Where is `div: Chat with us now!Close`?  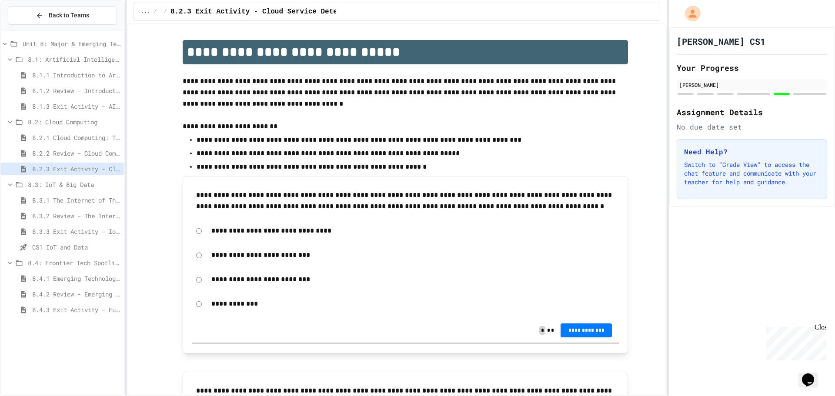
div: Chat with us now!Close is located at coordinates (32, 29).